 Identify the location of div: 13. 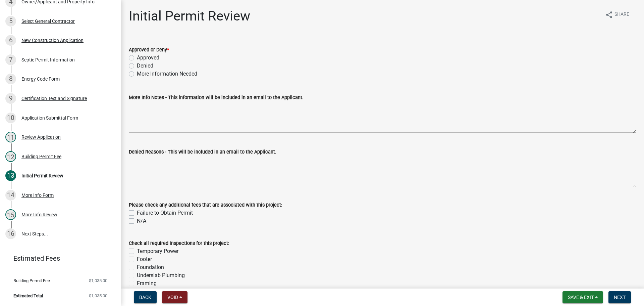
(11, 176).